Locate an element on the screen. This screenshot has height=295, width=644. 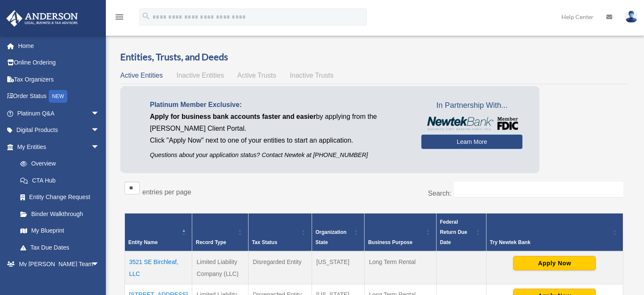
button: Apply Now is located at coordinates (554, 263).